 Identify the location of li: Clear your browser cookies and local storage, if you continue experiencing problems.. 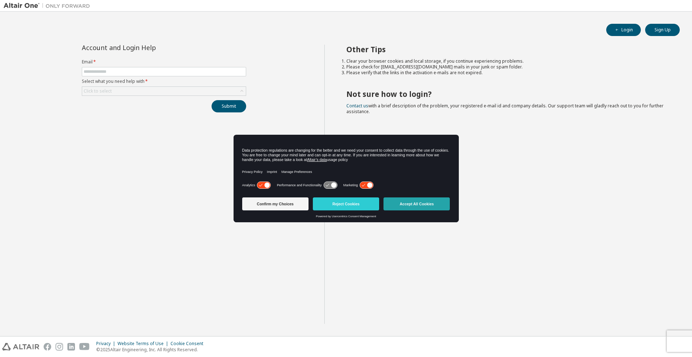
(506, 61).